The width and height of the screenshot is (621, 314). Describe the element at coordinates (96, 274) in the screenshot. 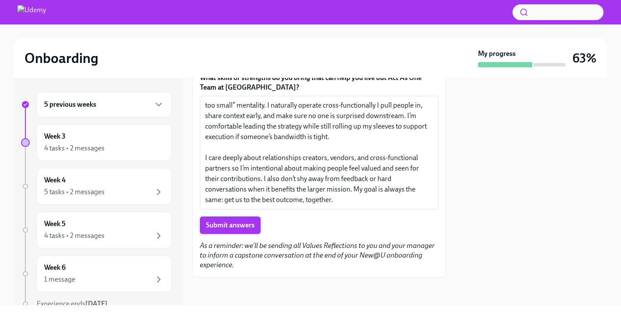

I see `a: Week 61 message` at that location.